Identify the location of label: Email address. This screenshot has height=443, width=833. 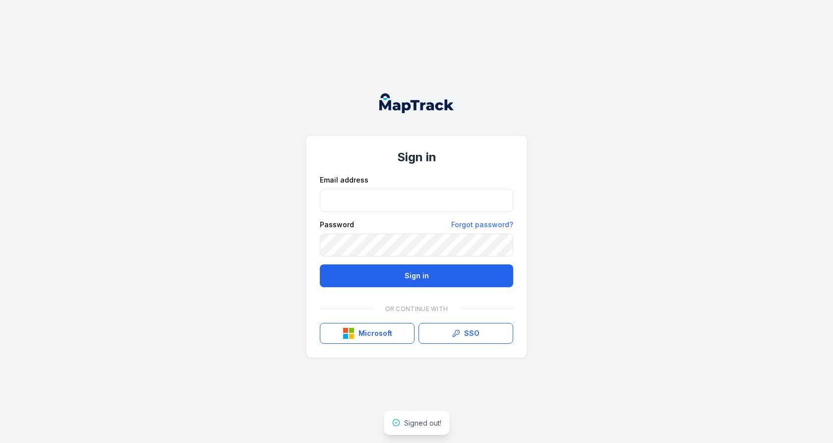
(344, 180).